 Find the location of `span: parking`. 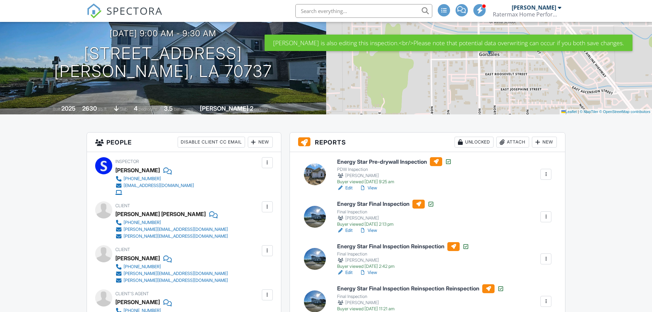

span: parking is located at coordinates (261, 109).